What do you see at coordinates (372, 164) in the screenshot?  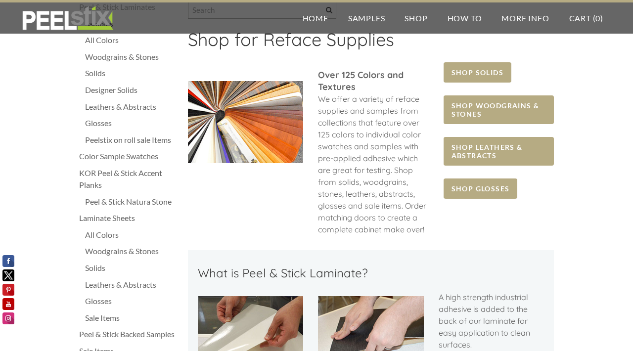 I see `span: We offer a variety of reface supplies and samples from collections that feature over 125 colors t...` at bounding box center [372, 164].